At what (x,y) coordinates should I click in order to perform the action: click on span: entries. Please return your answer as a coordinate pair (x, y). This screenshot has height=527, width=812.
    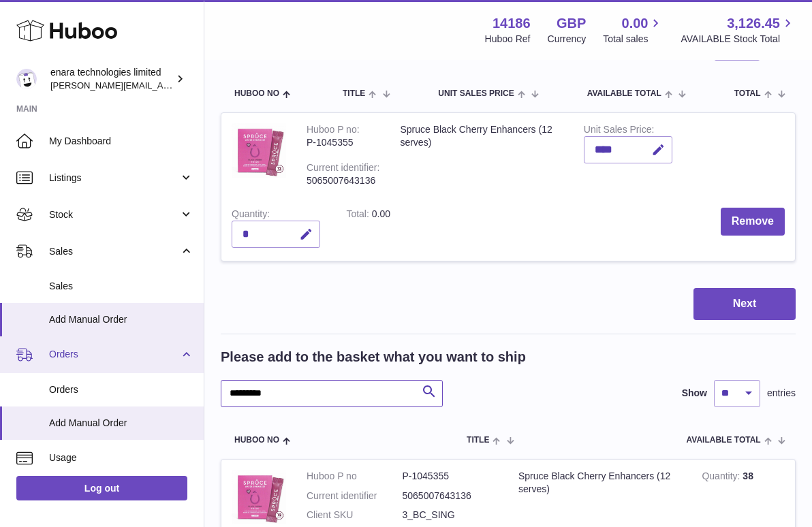
    Looking at the image, I should click on (781, 393).